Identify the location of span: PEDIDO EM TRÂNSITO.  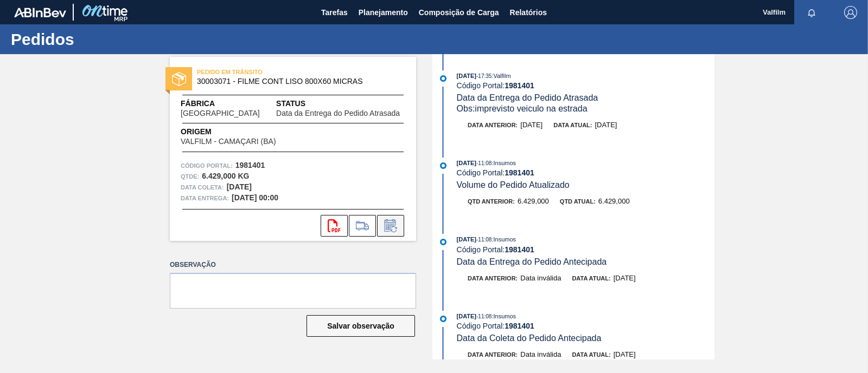
(273, 72).